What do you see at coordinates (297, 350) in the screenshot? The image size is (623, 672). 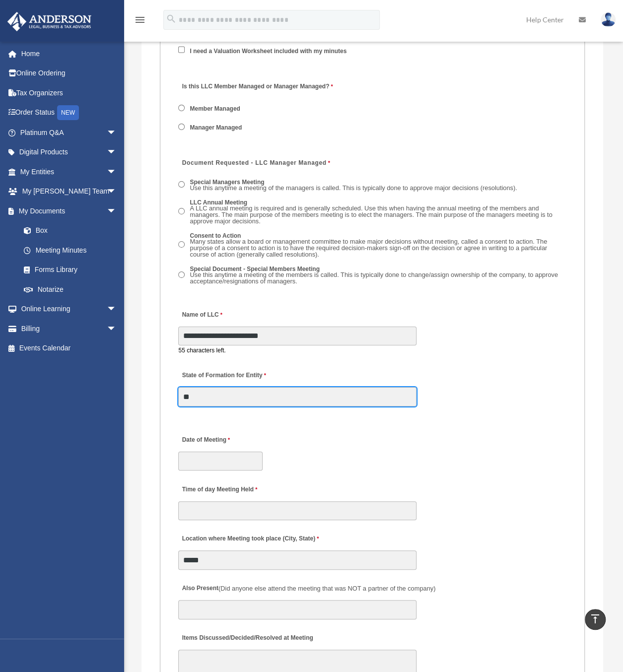 I see `div: 55 characters left.` at bounding box center [297, 350].